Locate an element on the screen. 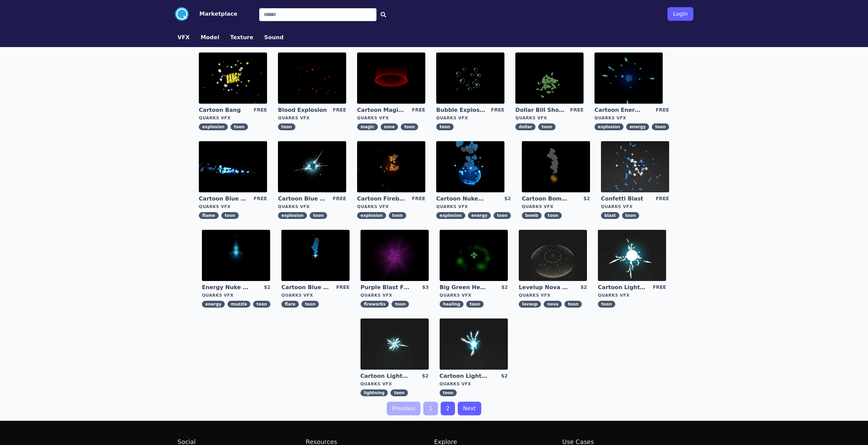 This screenshot has height=445, width=868. span: dollar is located at coordinates (525, 127).